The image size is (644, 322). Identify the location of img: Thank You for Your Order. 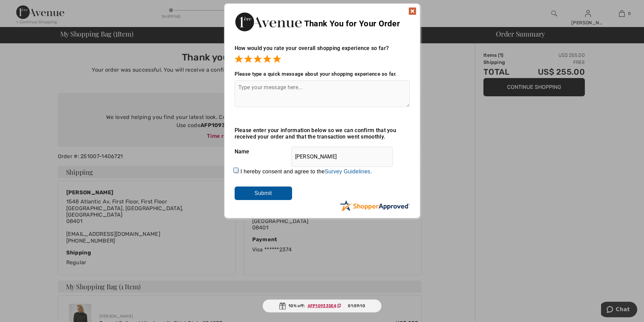
(268, 22).